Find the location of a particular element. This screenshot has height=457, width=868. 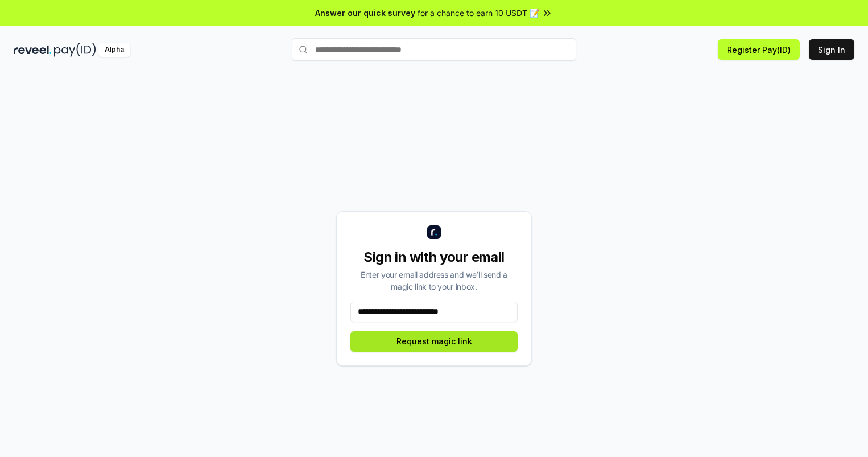

img: reveel_dark is located at coordinates (32, 49).